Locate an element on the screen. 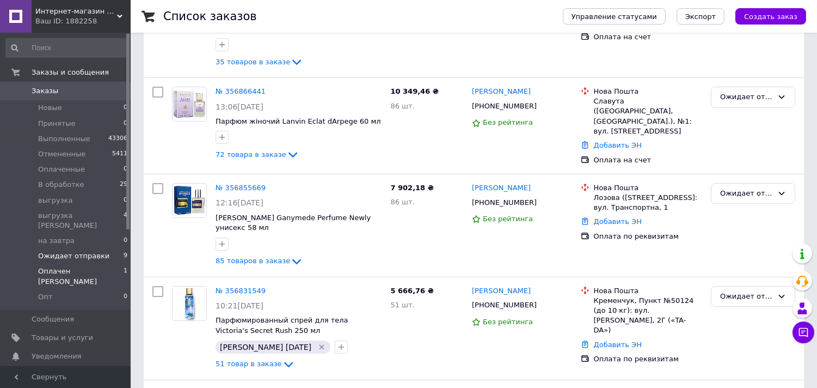 The image size is (817, 388). a: № 356855669 is located at coordinates (241, 187).